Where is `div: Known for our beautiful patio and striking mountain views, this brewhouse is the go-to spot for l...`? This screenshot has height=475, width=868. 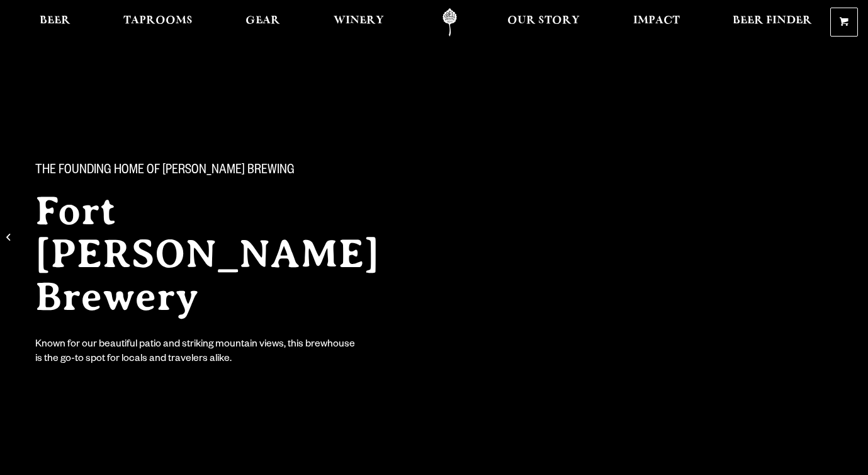 div: Known for our beautiful patio and striking mountain views, this brewhouse is the go-to spot for l... is located at coordinates (197, 353).